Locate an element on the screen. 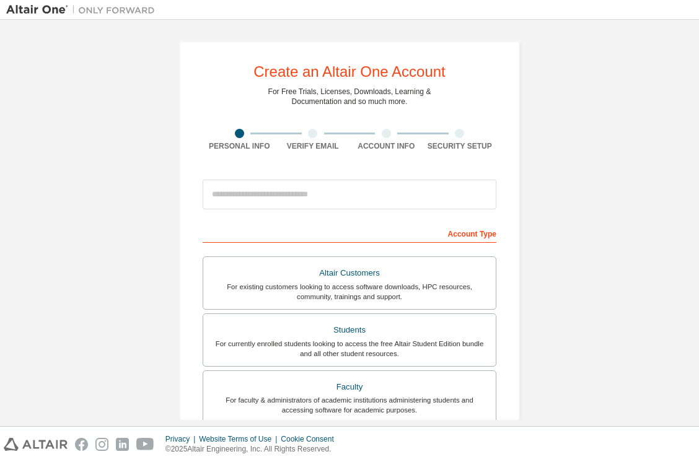 The width and height of the screenshot is (699, 462). div: For Free Trials, Licenses, Downloads, Learning & Documentation and so much more. is located at coordinates (349, 97).